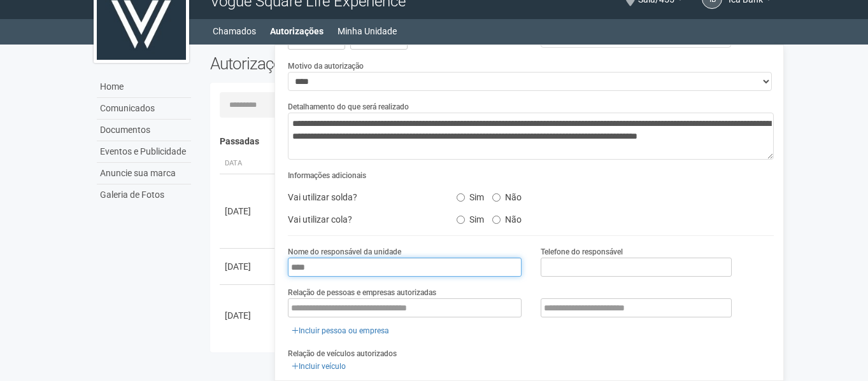 The height and width of the screenshot is (381, 868). Describe the element at coordinates (296, 32) in the screenshot. I see `a: Autorizações` at that location.